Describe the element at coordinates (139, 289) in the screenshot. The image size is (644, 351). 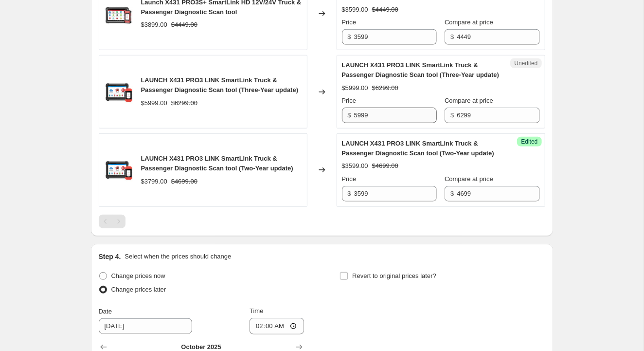
I see `span: Change prices later` at that location.